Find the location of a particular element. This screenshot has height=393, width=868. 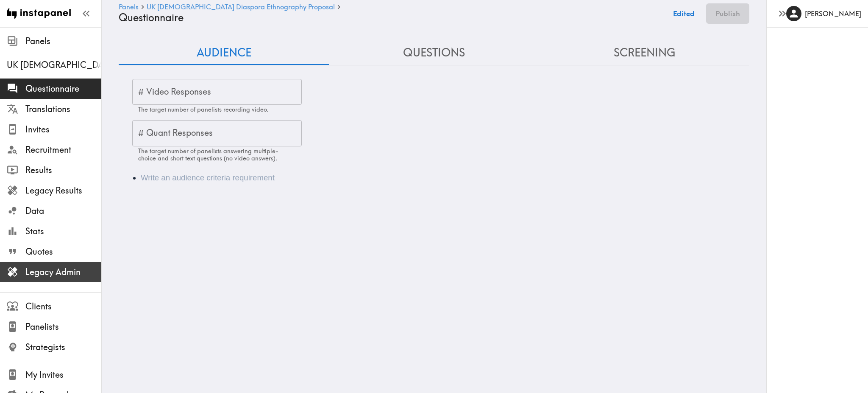

span: Clients is located at coordinates (63, 306).